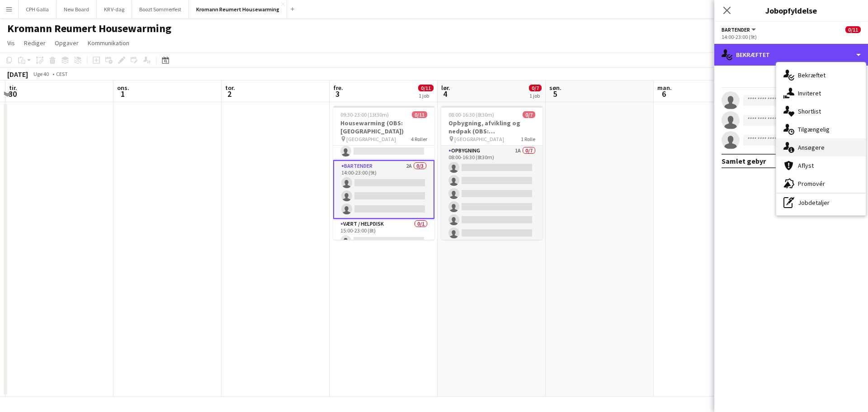 The image size is (868, 412). I want to click on span: lør., so click(445, 87).